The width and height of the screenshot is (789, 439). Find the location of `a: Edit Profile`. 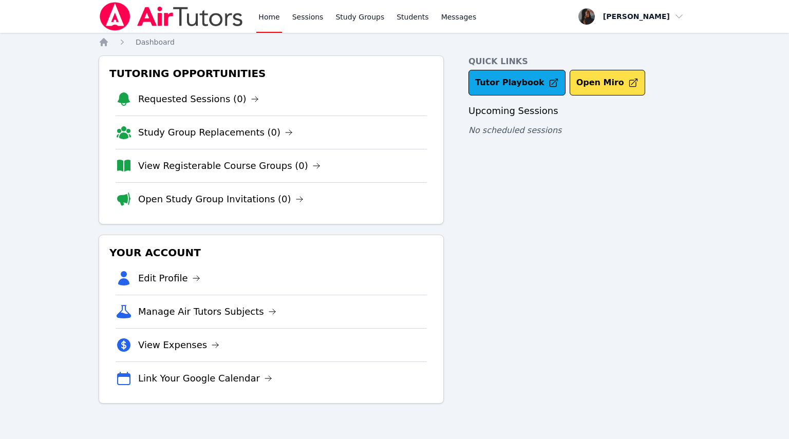

a: Edit Profile is located at coordinates (169, 278).